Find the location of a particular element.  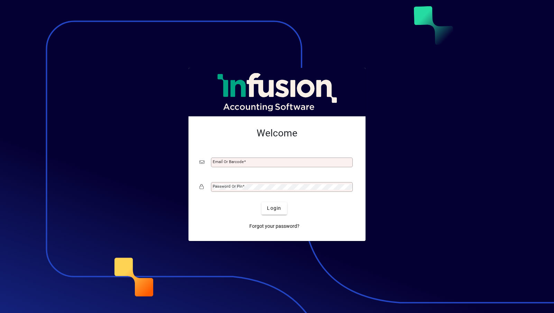

a: Forgot your password? is located at coordinates (274, 226).